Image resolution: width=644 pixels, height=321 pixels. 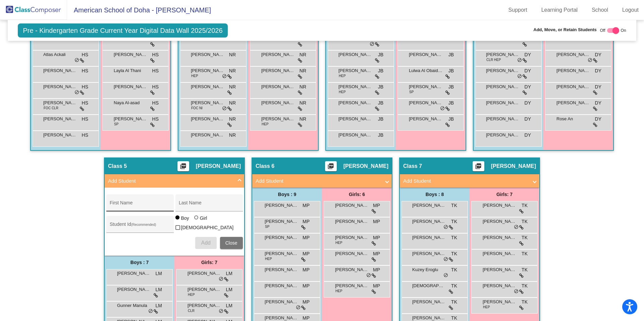 What do you see at coordinates (603, 30) in the screenshot?
I see `span: Off` at bounding box center [603, 30].